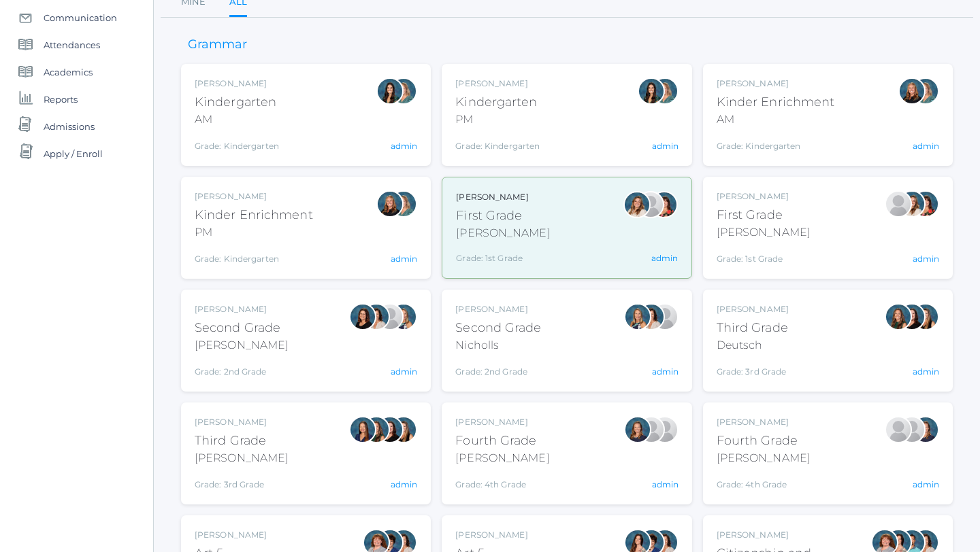  What do you see at coordinates (69, 126) in the screenshot?
I see `span: Admissions` at bounding box center [69, 126].